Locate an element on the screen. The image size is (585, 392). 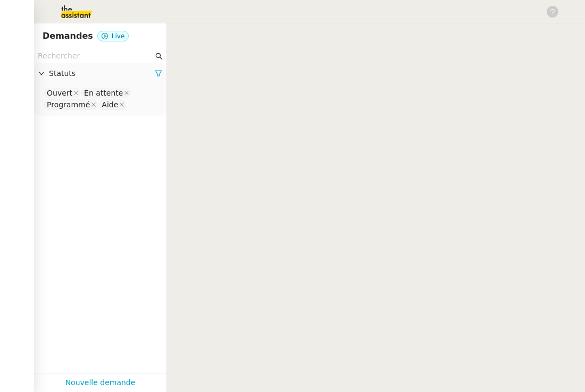
span: Statuts is located at coordinates (101, 73).